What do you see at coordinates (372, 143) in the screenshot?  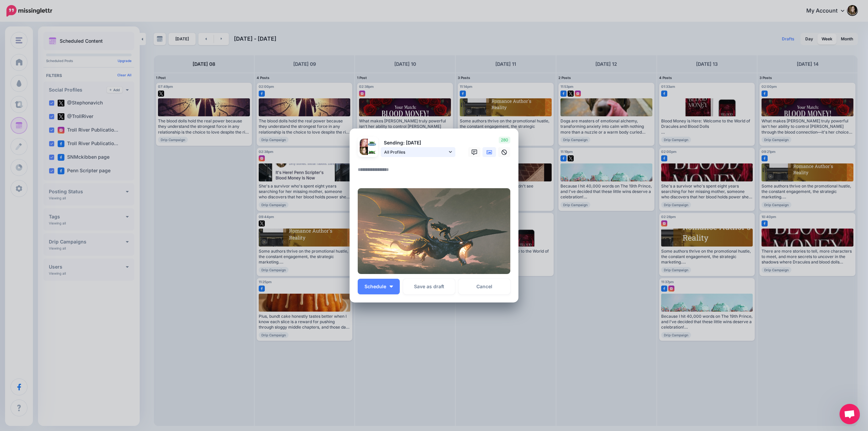 I see `img: 15741097_1379536512076986_2282019521477070531_n-bsa45826.png` at bounding box center [372, 143].